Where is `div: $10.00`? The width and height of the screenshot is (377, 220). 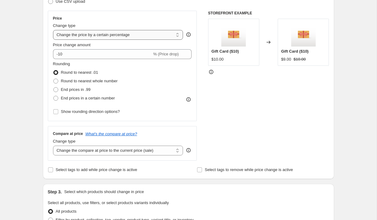 div: $10.00 is located at coordinates (217, 59).